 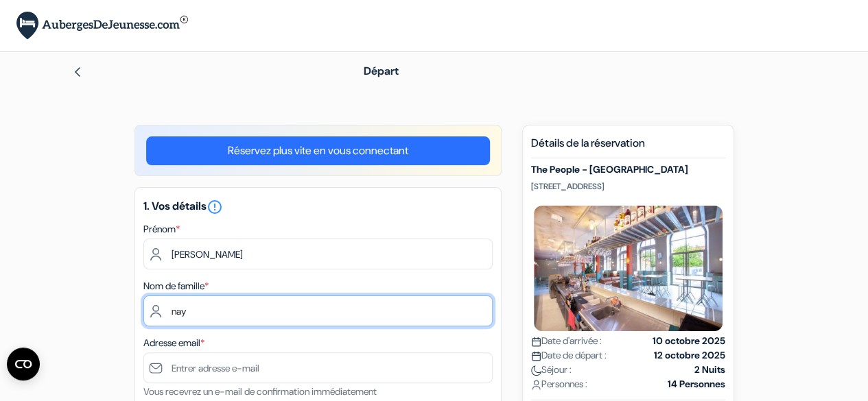 What do you see at coordinates (689, 355) in the screenshot?
I see `strong: 12 octobre 2025` at bounding box center [689, 355].